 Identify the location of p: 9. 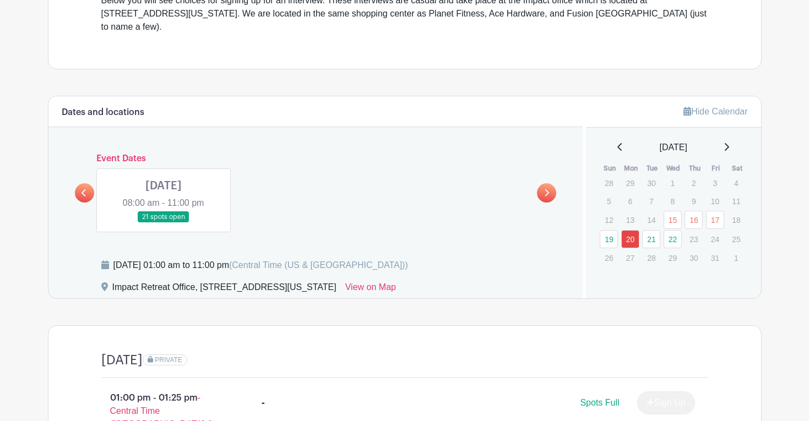
(694, 201).